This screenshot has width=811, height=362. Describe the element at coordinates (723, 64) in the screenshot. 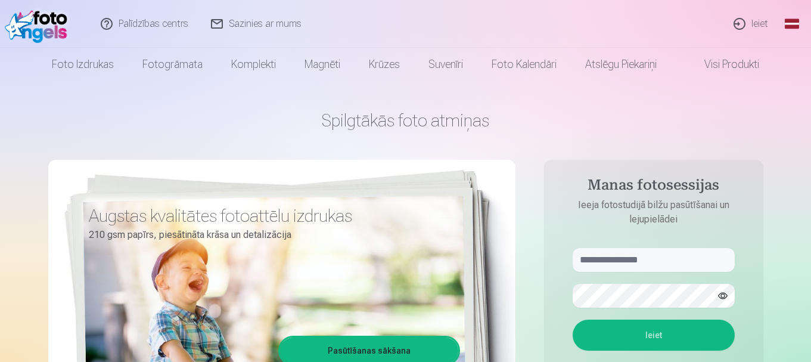

I see `a: Visi produkti` at that location.